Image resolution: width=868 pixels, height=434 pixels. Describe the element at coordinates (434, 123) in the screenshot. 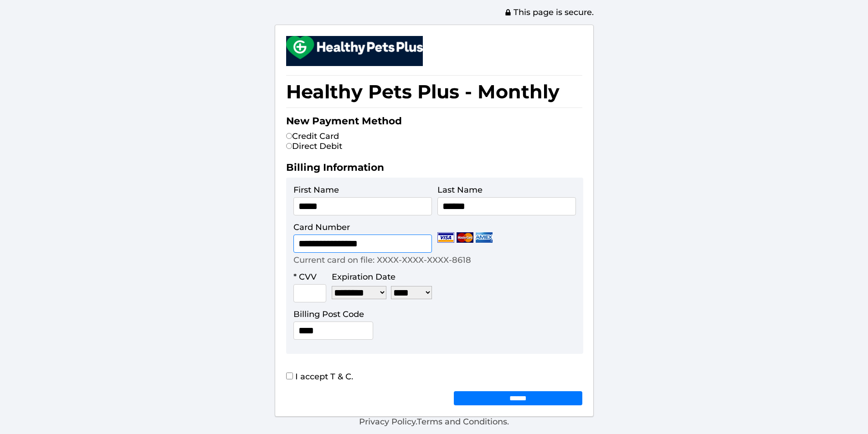

I see `h2: New Payment Method` at that location.